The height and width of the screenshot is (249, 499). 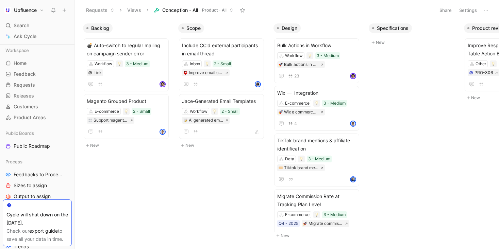 I want to click on a: Customers, so click(x=37, y=107).